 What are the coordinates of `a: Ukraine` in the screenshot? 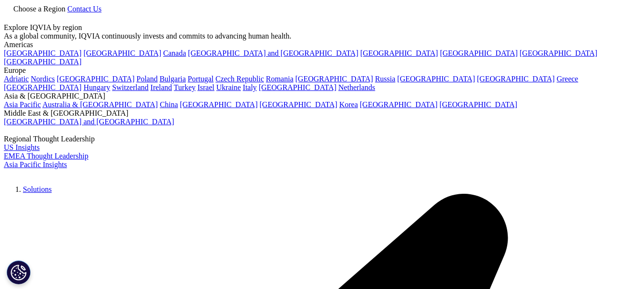 It's located at (229, 87).